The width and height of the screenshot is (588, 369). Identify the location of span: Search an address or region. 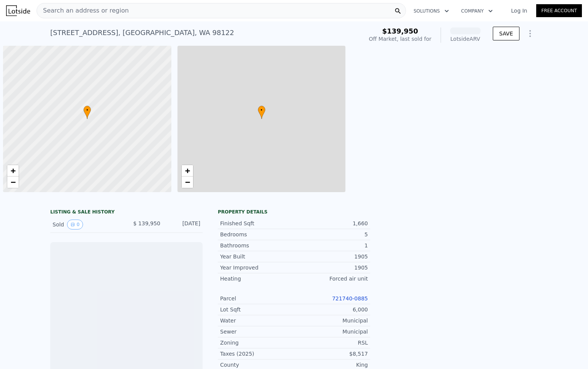
(83, 11).